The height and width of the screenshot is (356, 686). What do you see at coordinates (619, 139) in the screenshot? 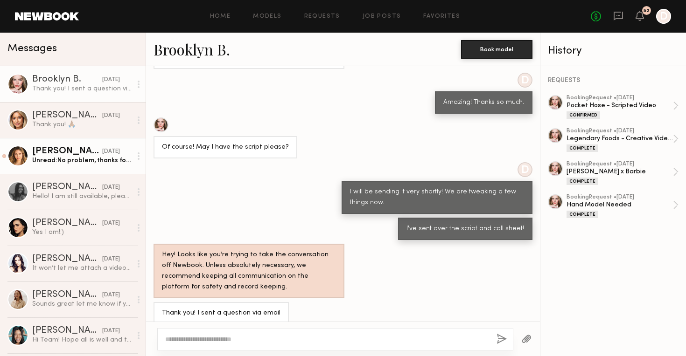
I see `div: Legendary Foods - Creative Video Production` at bounding box center [619, 139].